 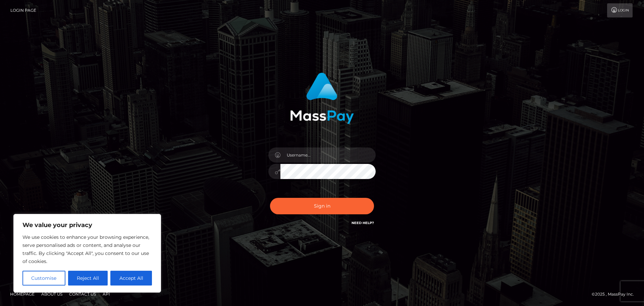 What do you see at coordinates (88, 278) in the screenshot?
I see `button: Reject All` at bounding box center [88, 278].